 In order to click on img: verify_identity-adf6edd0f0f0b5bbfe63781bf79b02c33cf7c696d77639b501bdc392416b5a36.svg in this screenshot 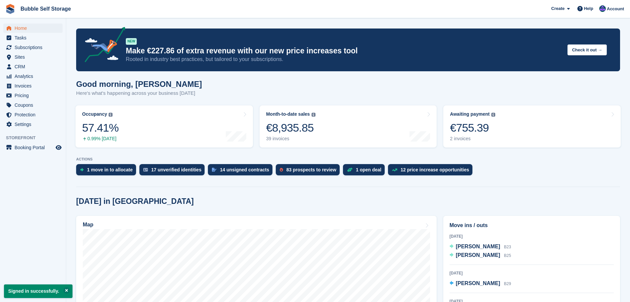, I will do `click(146, 169)`.